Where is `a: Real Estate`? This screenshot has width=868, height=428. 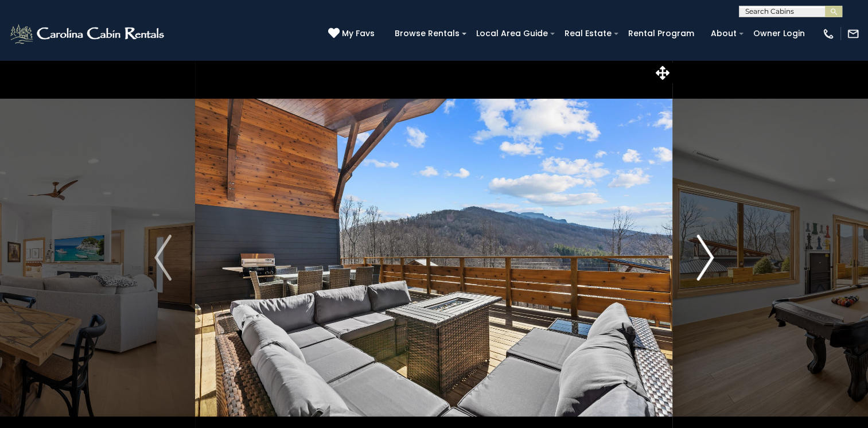 a: Real Estate is located at coordinates (588, 33).